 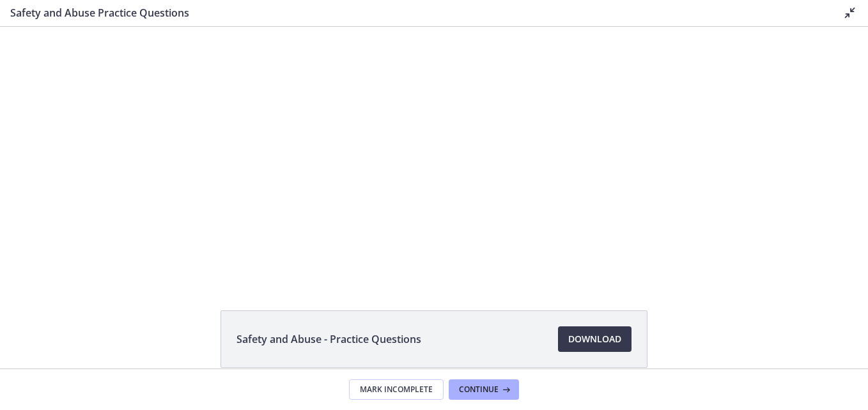 I want to click on span: Mark Incomplete, so click(x=396, y=390).